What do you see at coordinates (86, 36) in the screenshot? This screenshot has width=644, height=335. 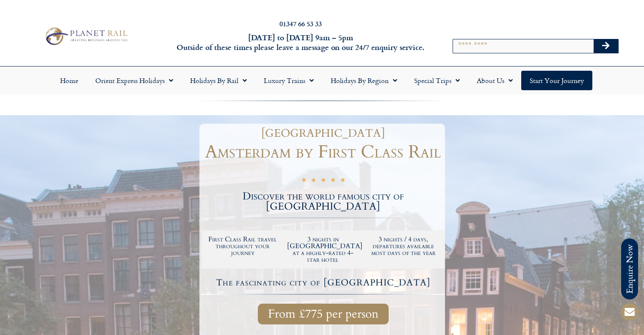 I see `img: Planet Rail Train Holidays Logo` at bounding box center [86, 36].